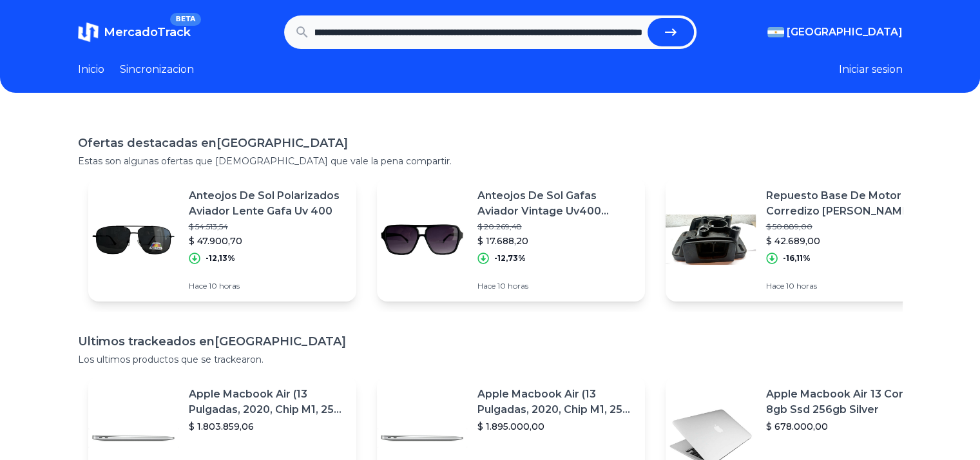 This screenshot has width=980, height=460. Describe the element at coordinates (509, 258) in the screenshot. I see `p: -12,73%` at that location.